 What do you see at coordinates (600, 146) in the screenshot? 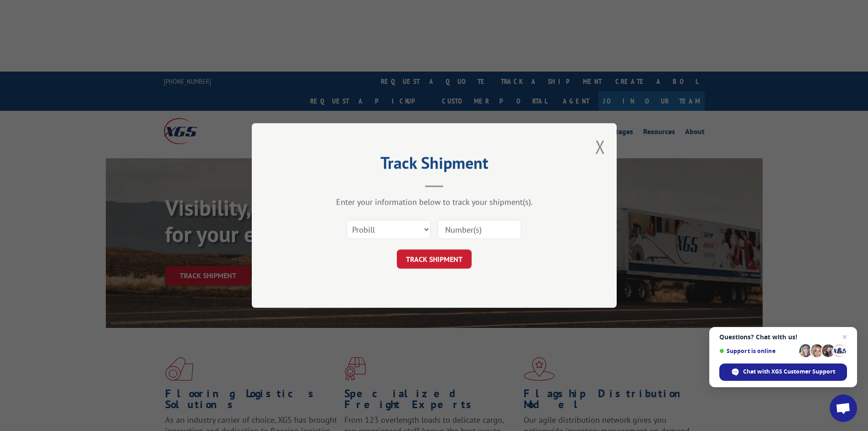
I see `button: Close modal` at bounding box center [600, 146].